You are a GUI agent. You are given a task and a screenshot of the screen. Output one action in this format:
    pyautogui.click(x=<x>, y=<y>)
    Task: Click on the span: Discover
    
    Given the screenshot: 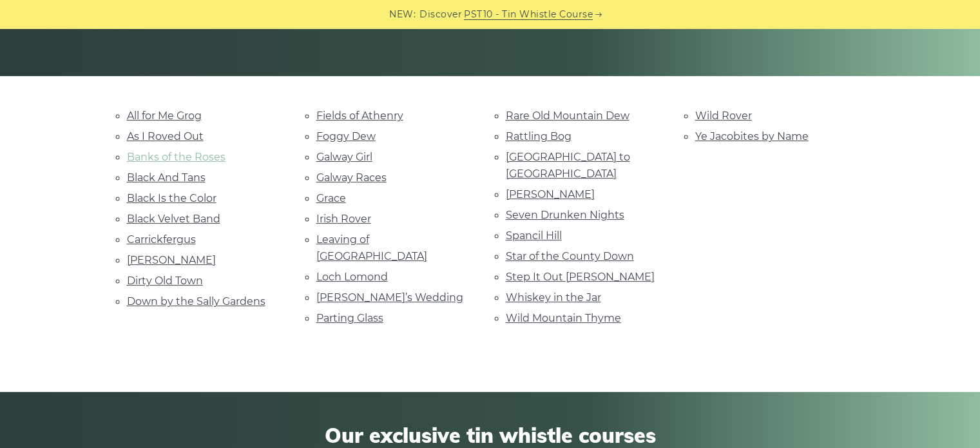 What is the action you would take?
    pyautogui.click(x=441, y=14)
    